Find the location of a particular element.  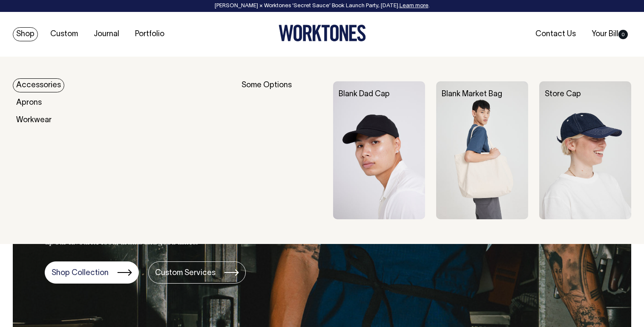

a: Blank Dad Cap is located at coordinates (364, 94).